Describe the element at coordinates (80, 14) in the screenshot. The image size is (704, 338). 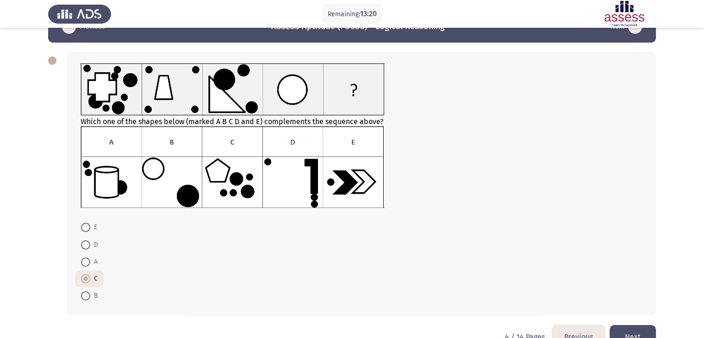
I see `img: Assess Talent Management logo` at that location.